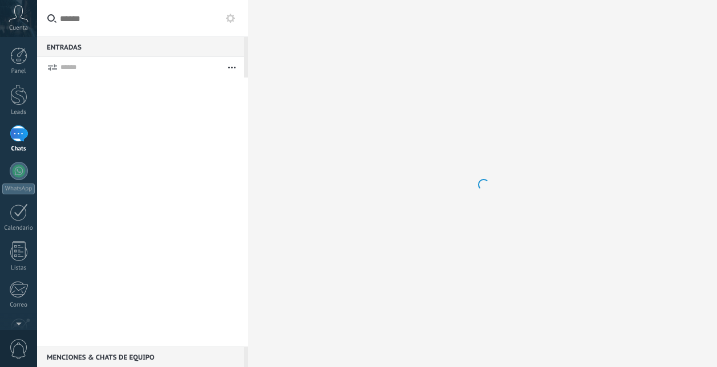  Describe the element at coordinates (19, 71) in the screenshot. I see `div: Panel` at that location.